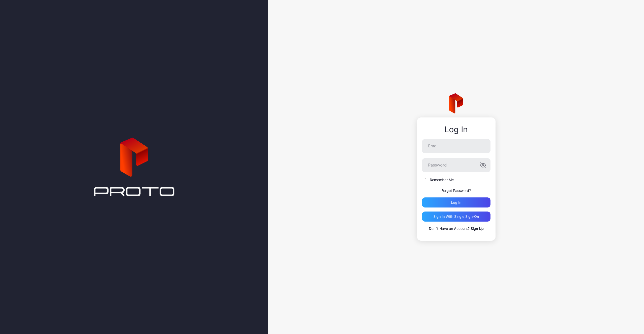  Describe the element at coordinates (456, 229) in the screenshot. I see `p: Don`t Have an Account?` at that location.